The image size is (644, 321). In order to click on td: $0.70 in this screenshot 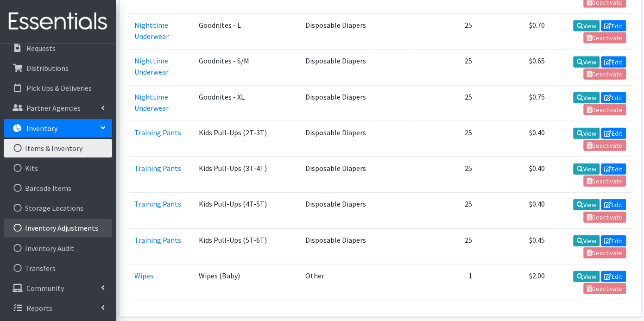, I will do `click(514, 31)`.